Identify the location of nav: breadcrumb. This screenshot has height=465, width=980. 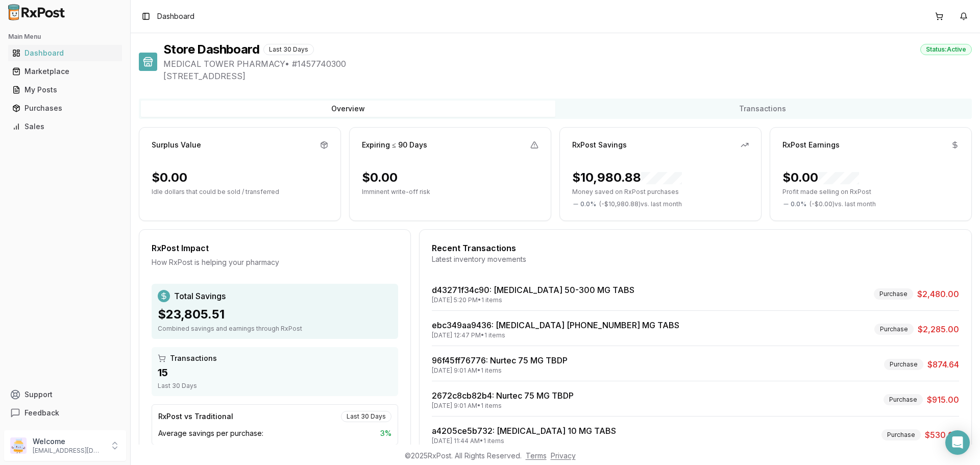
(176, 17).